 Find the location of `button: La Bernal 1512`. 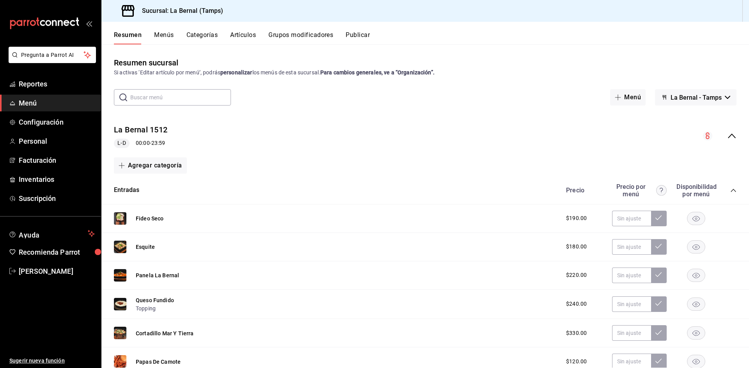

button: La Bernal 1512 is located at coordinates (140, 130).